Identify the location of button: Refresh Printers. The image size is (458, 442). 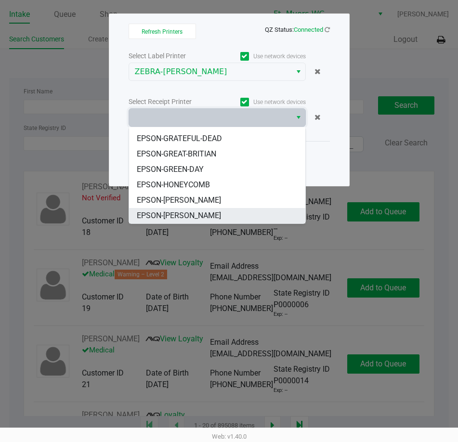
(162, 31).